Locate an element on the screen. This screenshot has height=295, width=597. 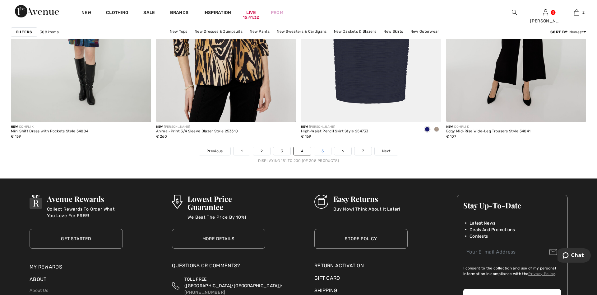
strong: Filters is located at coordinates (24, 32).